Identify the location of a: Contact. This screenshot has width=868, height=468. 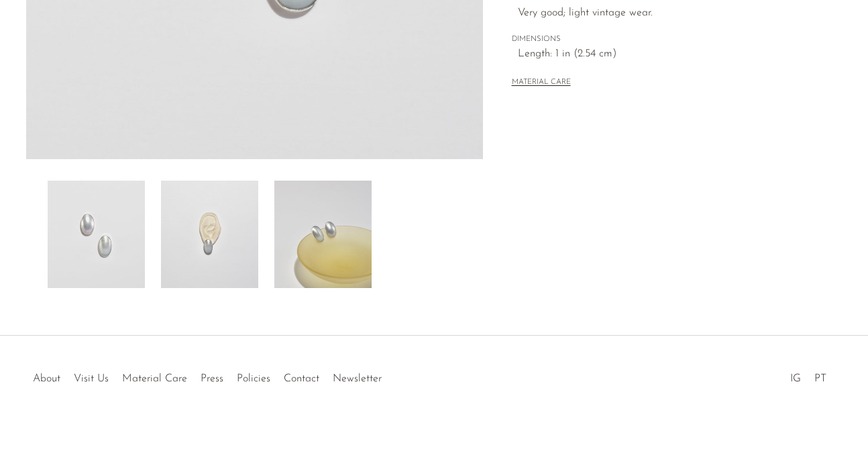
(302, 379).